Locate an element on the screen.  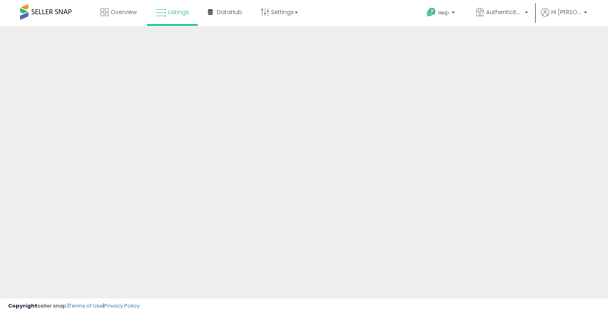
div: seller snap | | is located at coordinates (74, 306).